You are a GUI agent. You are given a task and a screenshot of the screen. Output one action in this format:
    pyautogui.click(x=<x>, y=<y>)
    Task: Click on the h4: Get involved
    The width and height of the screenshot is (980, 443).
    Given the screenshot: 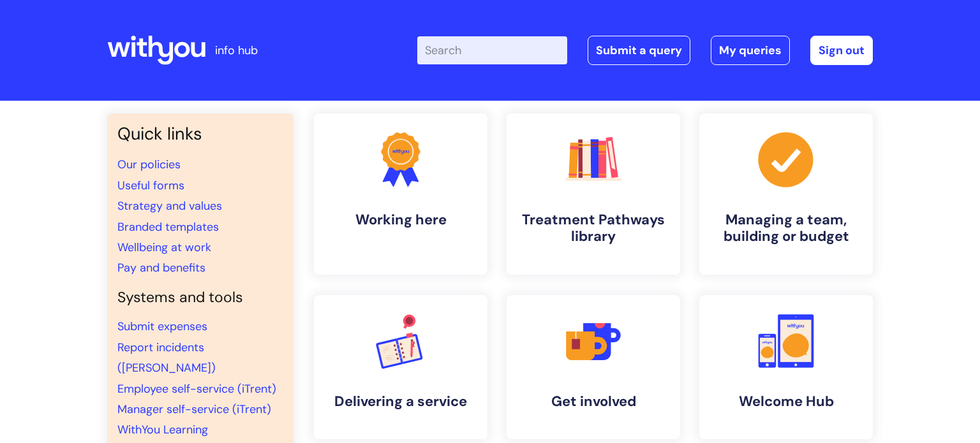 What is the action you would take?
    pyautogui.click(x=593, y=402)
    